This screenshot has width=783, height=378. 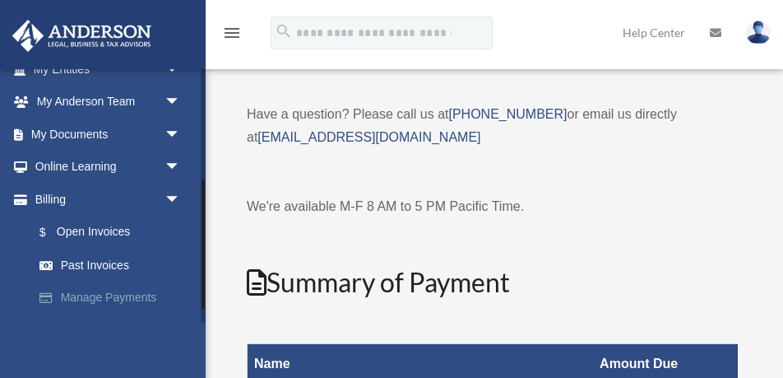 What do you see at coordinates (109, 134) in the screenshot?
I see `a: My Documentsarrow_drop_down` at bounding box center [109, 134].